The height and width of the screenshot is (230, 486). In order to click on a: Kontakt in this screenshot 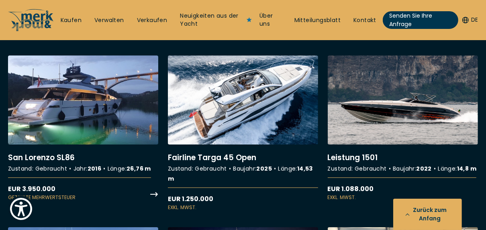, I will do `click(364, 20)`.